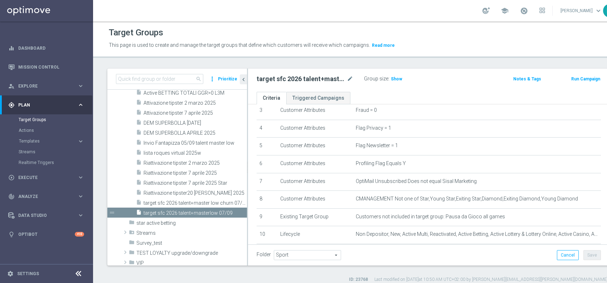 This screenshot has width=607, height=283. Describe the element at coordinates (55, 152) in the screenshot. I see `div: Streams` at that location.